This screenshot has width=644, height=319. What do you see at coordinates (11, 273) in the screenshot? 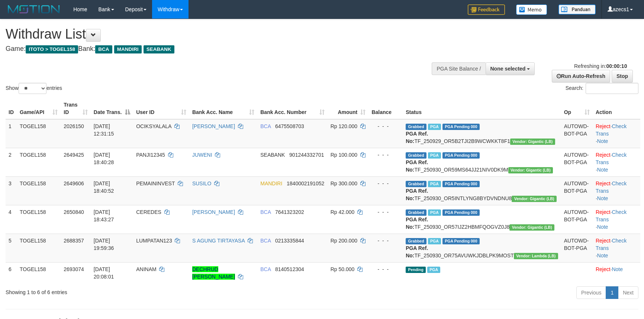
I see `td: 6` at bounding box center [11, 273].